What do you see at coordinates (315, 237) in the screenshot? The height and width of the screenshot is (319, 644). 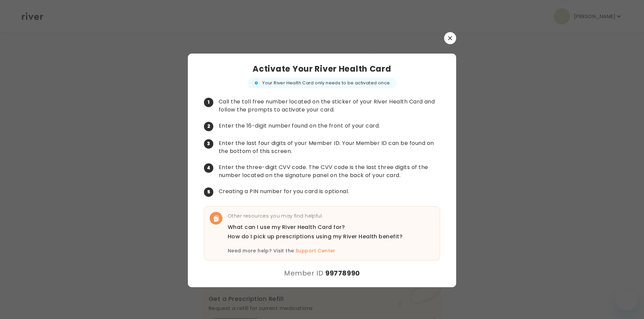 I see `a: How do I pick up prescriptions using my River Health benefit?` at bounding box center [315, 237].